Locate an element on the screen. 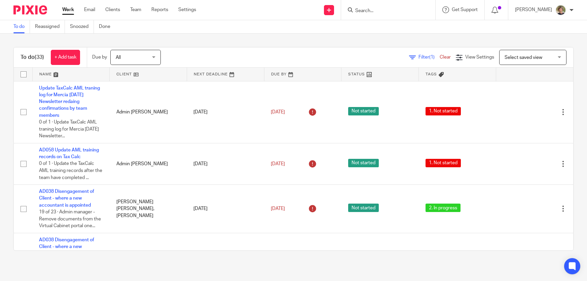 The width and height of the screenshot is (587, 281). a: AD058 Update AML training records on Tax Calc is located at coordinates (69, 153).